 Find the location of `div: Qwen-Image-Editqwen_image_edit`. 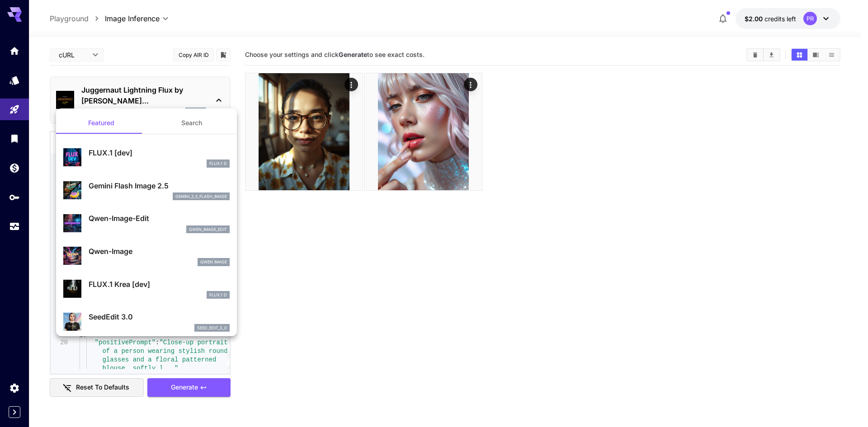

div: Qwen-Image-Editqwen_image_edit is located at coordinates (146, 223).